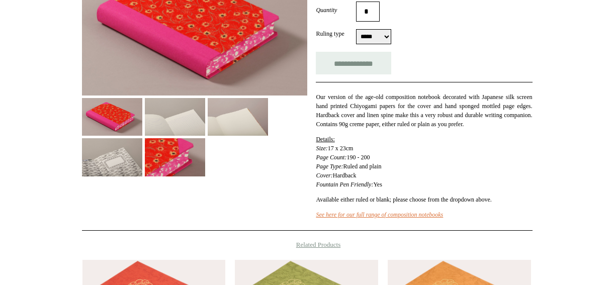 The height and width of the screenshot is (285, 614). What do you see at coordinates (424, 111) in the screenshot?
I see `span: Our version of the age-old composition notebook decorated with Japanese silk screen hand printed ...` at bounding box center [424, 111].